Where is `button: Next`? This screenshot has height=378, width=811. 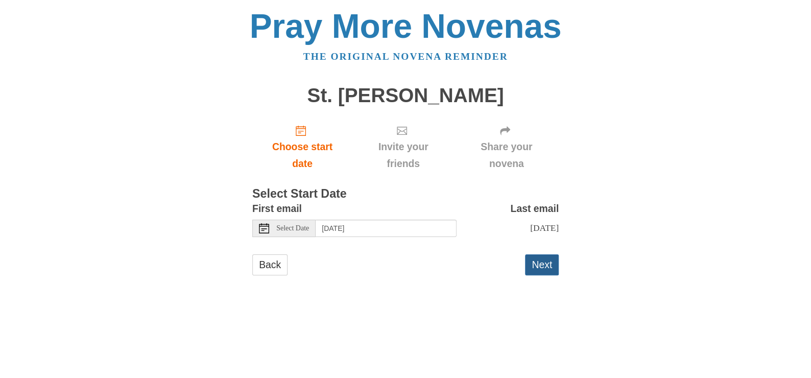
button: Next is located at coordinates (542, 264).